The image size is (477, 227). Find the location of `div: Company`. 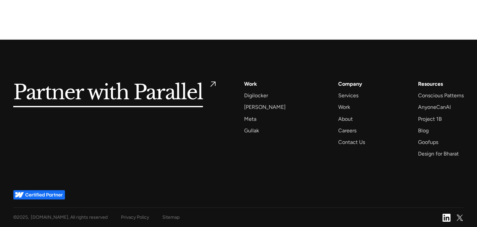

div: Company is located at coordinates (350, 84).